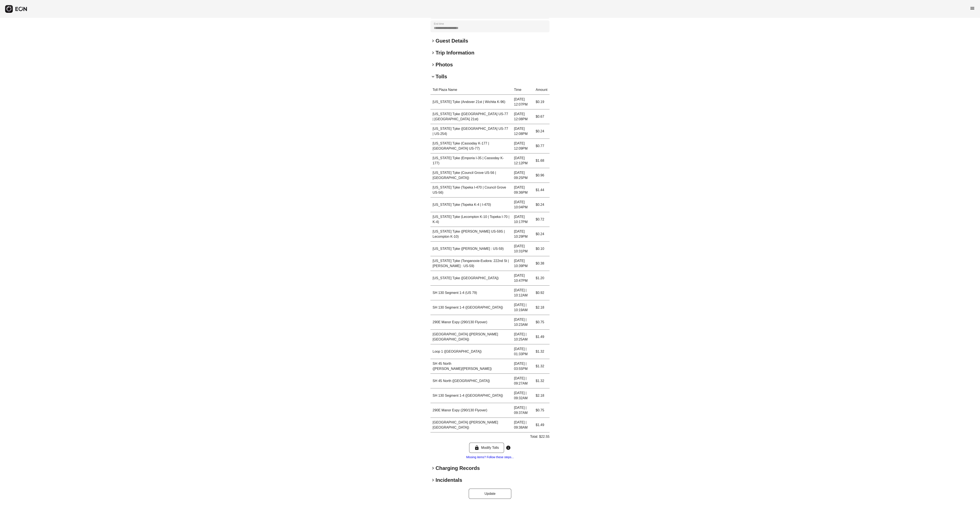 The image size is (980, 505). Describe the element at coordinates (541, 161) in the screenshot. I see `td: $1.68` at that location.